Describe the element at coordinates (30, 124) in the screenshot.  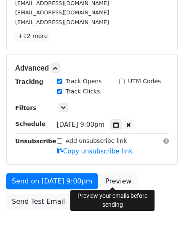
I see `strong: Schedule` at that location.